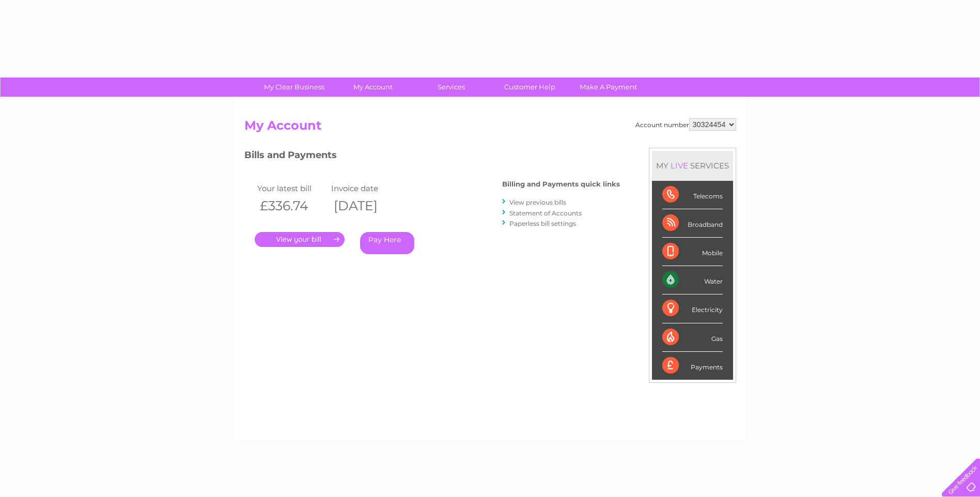 This screenshot has width=980, height=497. What do you see at coordinates (432, 156) in the screenshot?
I see `h3: Bills and Payments` at bounding box center [432, 156].